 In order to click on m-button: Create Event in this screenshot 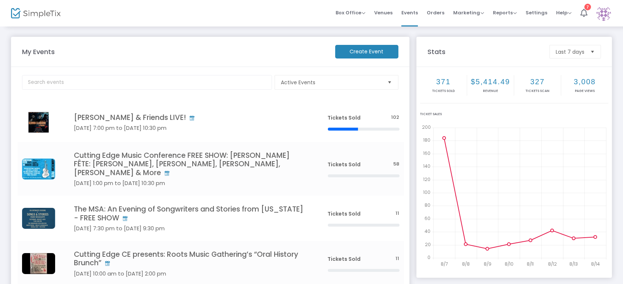, I will do `click(367, 51)`.